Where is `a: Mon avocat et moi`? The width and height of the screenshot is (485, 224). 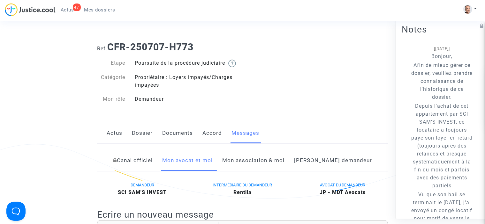 a: Mon avocat et moi is located at coordinates (187, 161).